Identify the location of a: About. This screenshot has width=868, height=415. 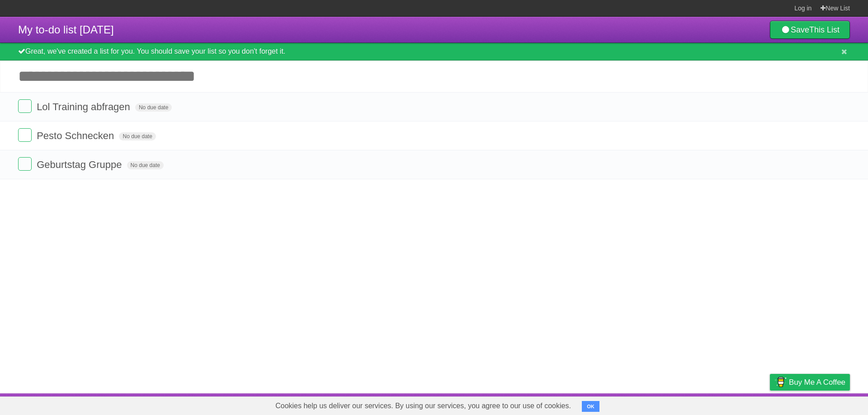
(659, 404).